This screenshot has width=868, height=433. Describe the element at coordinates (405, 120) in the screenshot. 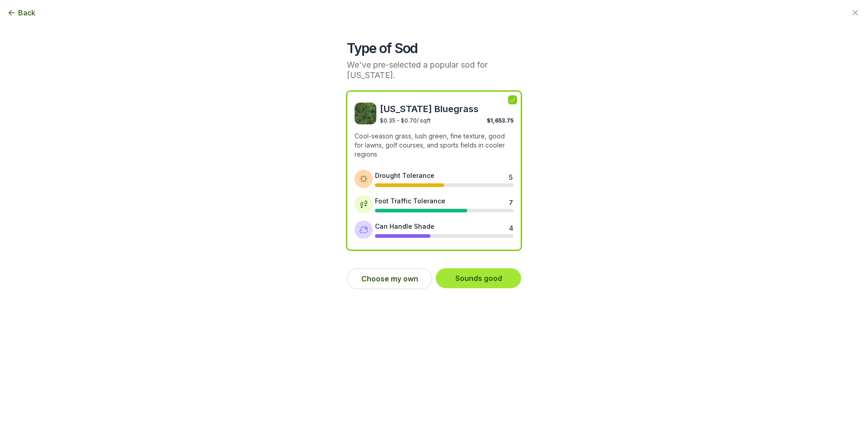

I see `span: $0.35 - $0.70 / sqft` at that location.